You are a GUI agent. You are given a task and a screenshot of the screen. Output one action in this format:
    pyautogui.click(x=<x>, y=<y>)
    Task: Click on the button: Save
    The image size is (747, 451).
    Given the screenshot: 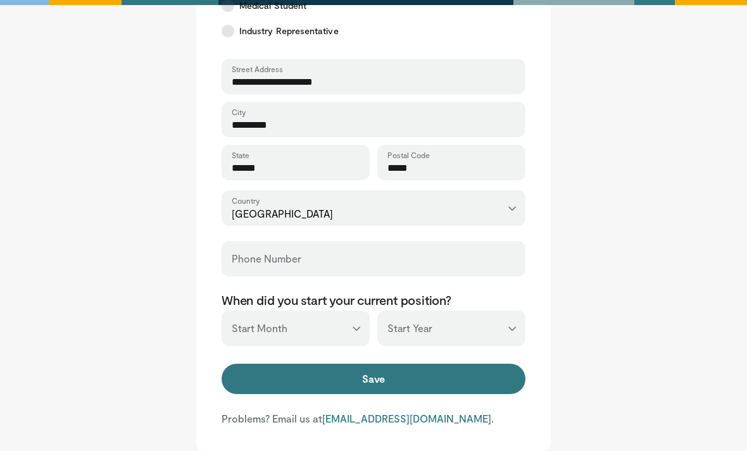 What is the action you would take?
    pyautogui.click(x=373, y=380)
    